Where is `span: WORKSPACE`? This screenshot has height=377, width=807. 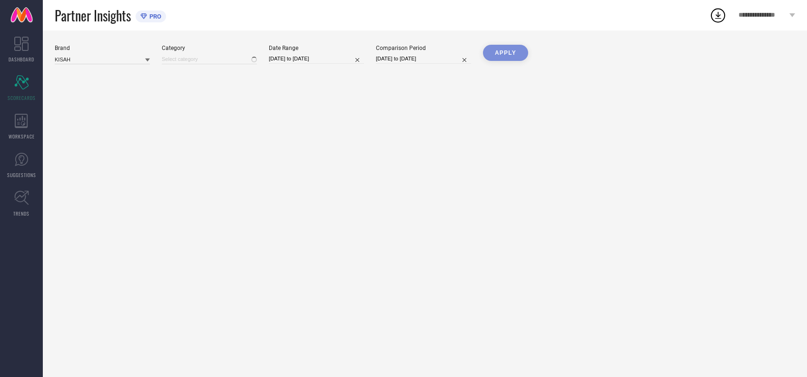 span: WORKSPACE is located at coordinates (21, 136).